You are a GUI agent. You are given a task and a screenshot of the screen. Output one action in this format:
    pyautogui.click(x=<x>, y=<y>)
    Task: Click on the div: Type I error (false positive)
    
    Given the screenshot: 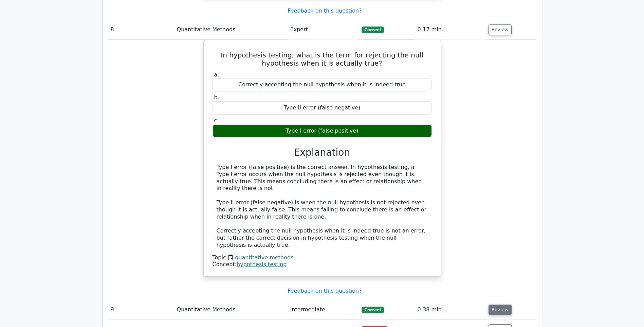 What is the action you would take?
    pyautogui.click(x=322, y=131)
    